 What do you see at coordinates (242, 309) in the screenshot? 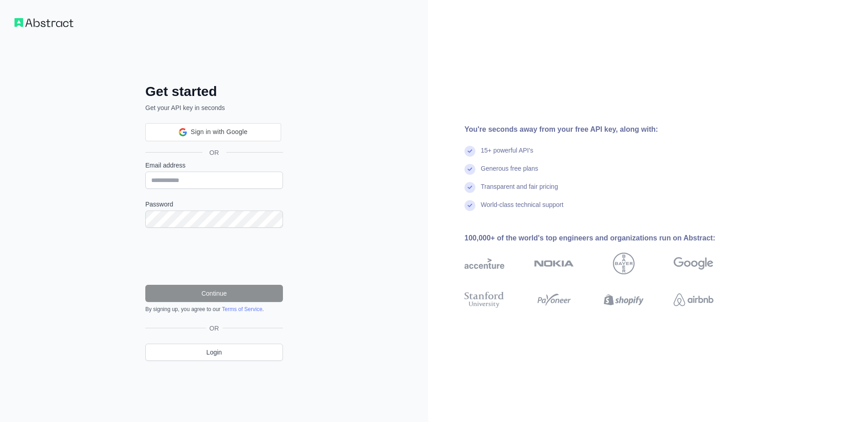
I see `a: Terms of Service` at bounding box center [242, 309].